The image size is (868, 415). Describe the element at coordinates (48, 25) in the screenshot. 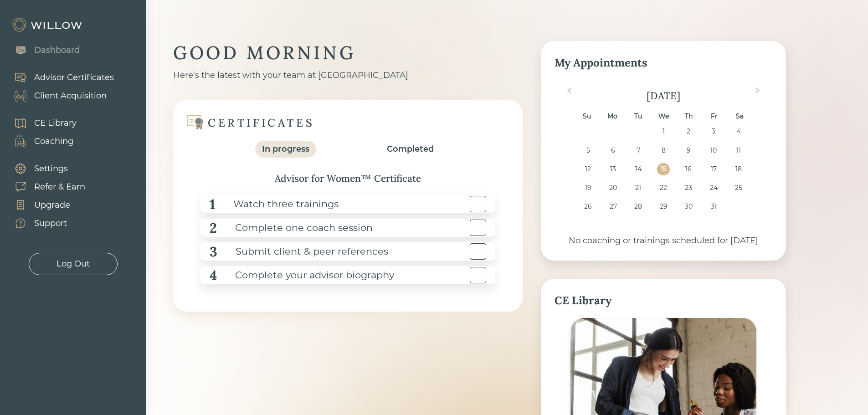

I see `img: Willow` at that location.